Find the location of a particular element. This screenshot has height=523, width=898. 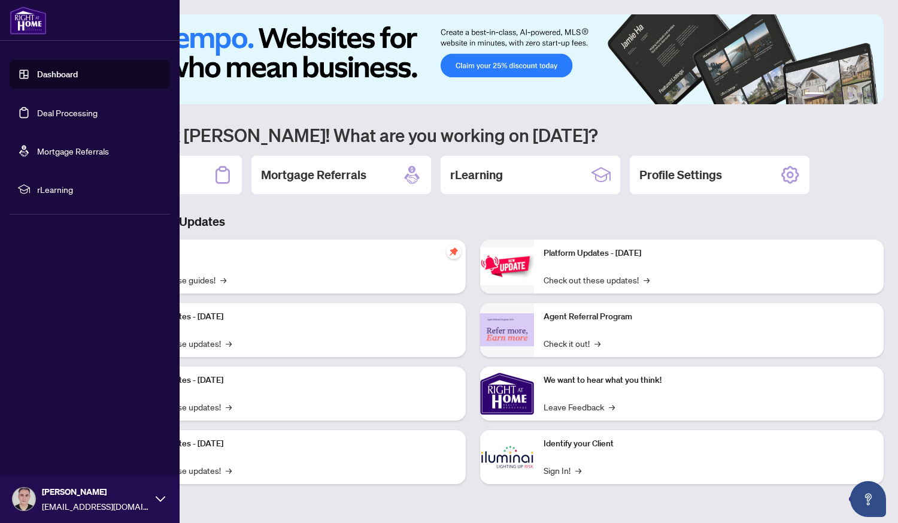

button: 1 is located at coordinates (814, 95).